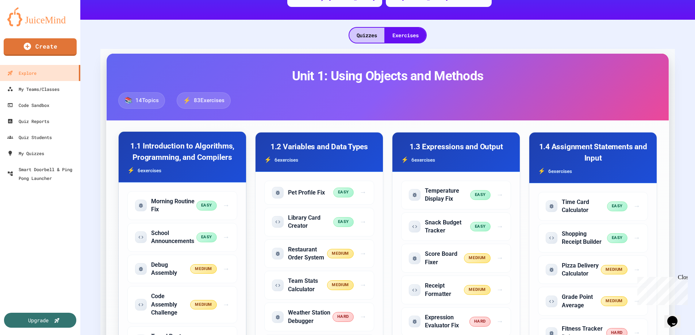 The image size is (695, 335). Describe the element at coordinates (28, 121) in the screenshot. I see `div: Quiz Reports` at that location.